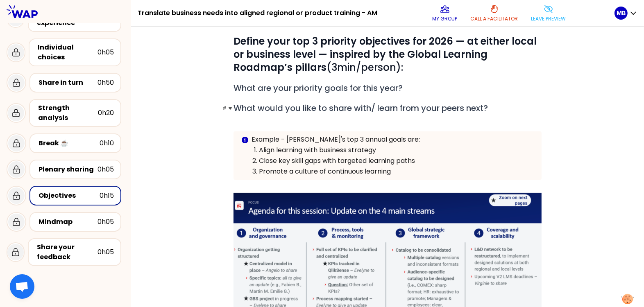 The height and width of the screenshot is (307, 644). I want to click on span: (3min/person):, so click(386, 54).